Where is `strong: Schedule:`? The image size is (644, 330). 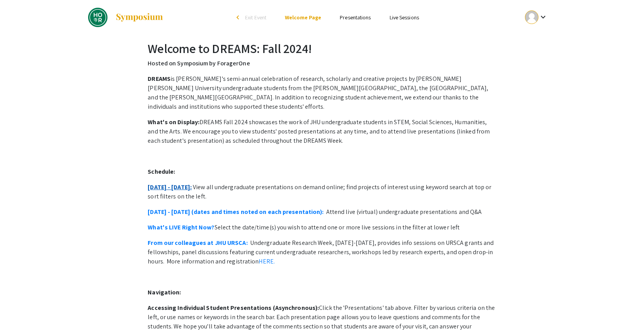
strong: Schedule: is located at coordinates (161, 171).